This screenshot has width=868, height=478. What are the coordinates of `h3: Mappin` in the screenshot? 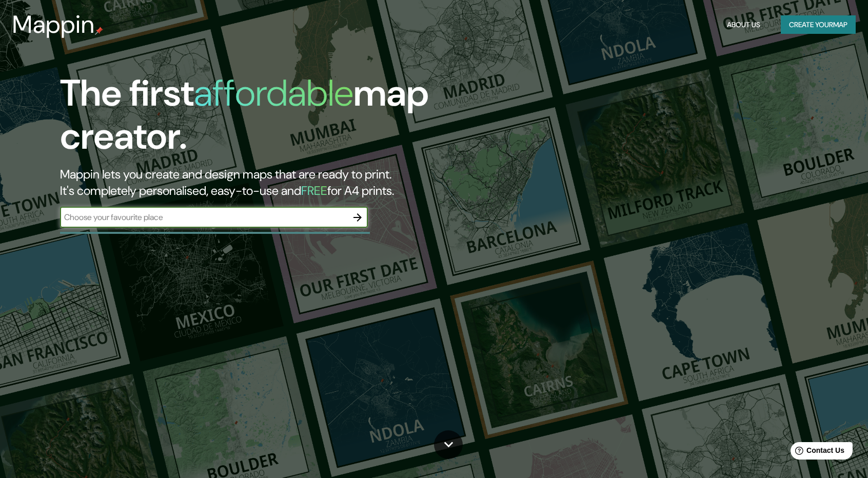 It's located at (54, 25).